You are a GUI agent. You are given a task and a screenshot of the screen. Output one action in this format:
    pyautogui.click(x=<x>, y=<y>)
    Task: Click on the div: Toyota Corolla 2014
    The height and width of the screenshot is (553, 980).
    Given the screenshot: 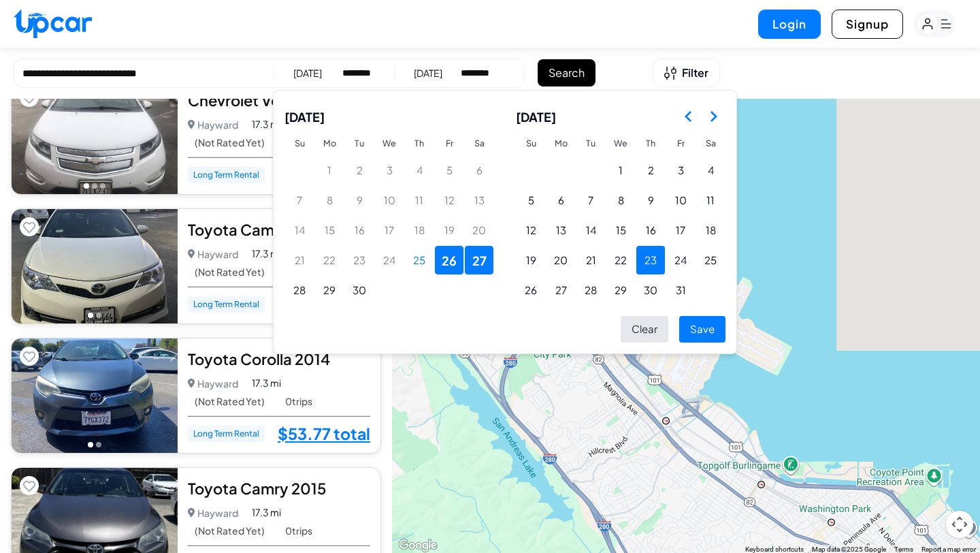 What is the action you would take?
    pyautogui.click(x=279, y=359)
    